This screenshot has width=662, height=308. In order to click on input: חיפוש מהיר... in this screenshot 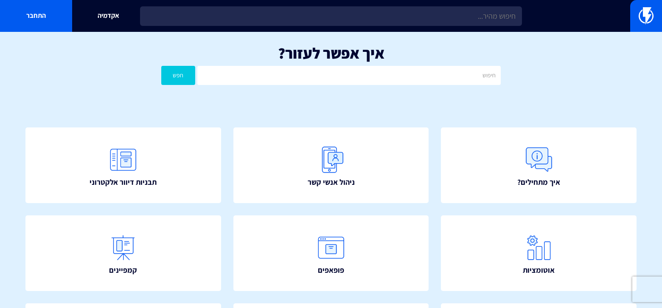, I will do `click(331, 16)`.